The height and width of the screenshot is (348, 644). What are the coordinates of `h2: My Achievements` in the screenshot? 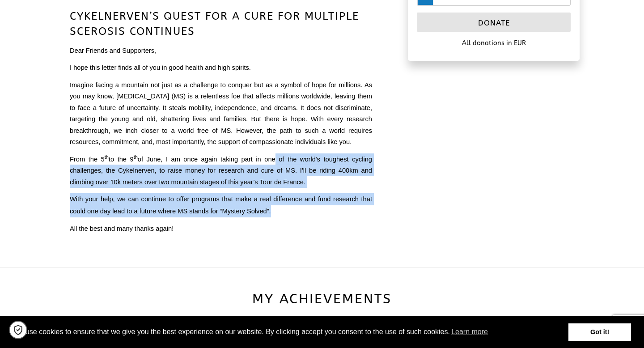 It's located at (322, 304).